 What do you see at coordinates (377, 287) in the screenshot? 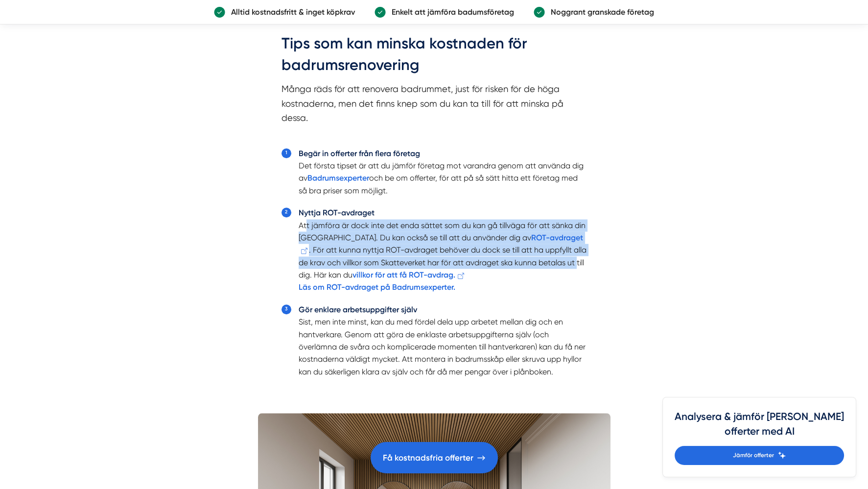
I see `a: Läs om ROT-avdraget på Badrumsexperter.` at bounding box center [377, 287].